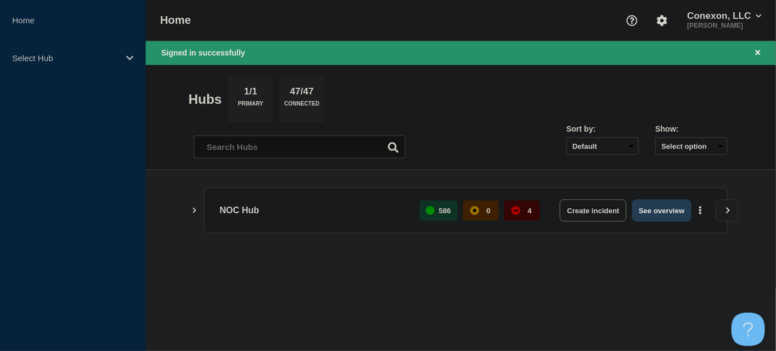 This screenshot has width=776, height=351. Describe the element at coordinates (251, 106) in the screenshot. I see `p: Primary` at that location.